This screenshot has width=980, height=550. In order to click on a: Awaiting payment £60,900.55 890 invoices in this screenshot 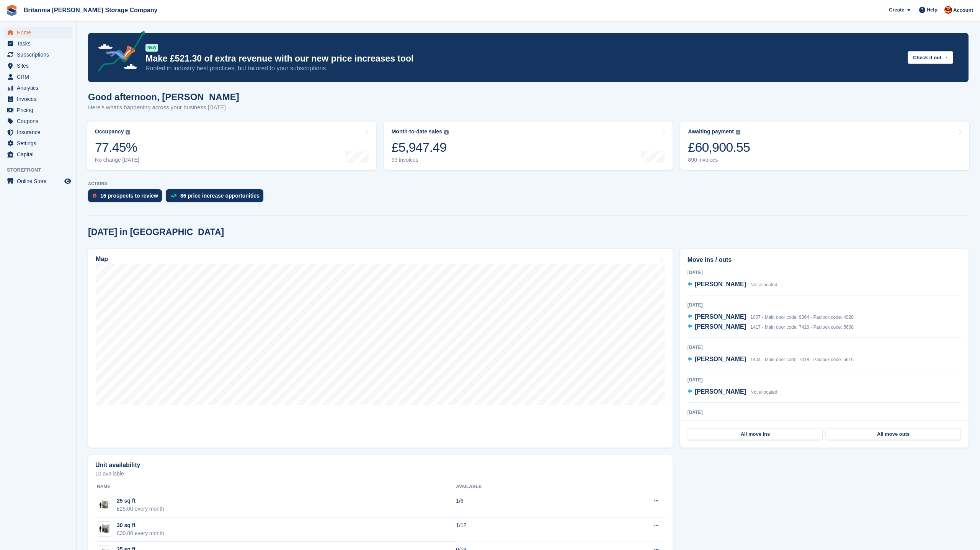, I will do `click(825, 146)`.